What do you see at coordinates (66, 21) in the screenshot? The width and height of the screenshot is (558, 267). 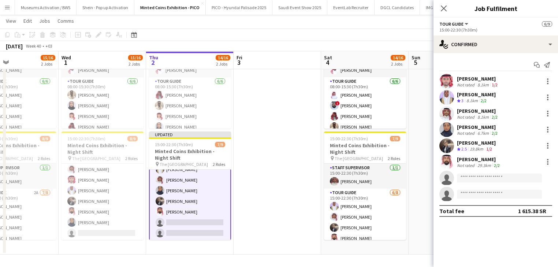 I see `span: Comms` at bounding box center [66, 21].